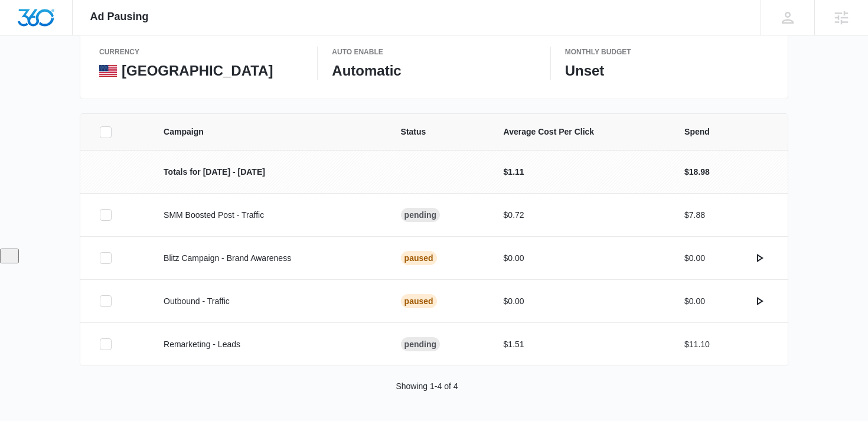 This screenshot has width=868, height=421. Describe the element at coordinates (119, 17) in the screenshot. I see `span: Ad Pausing` at that location.